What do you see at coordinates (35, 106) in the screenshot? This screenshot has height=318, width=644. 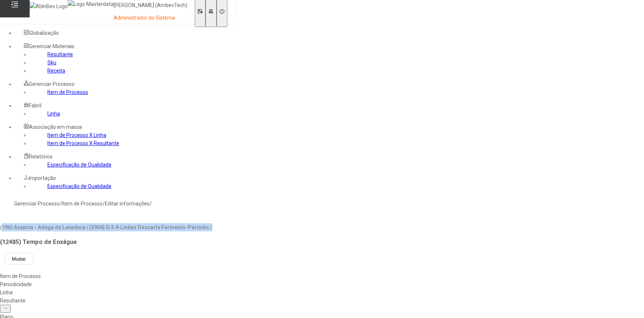 I see `span: Fabril` at bounding box center [35, 106].